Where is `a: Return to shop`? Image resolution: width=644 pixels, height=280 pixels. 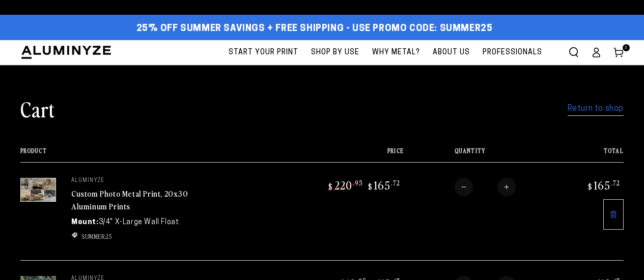 a: Return to shop is located at coordinates (596, 109).